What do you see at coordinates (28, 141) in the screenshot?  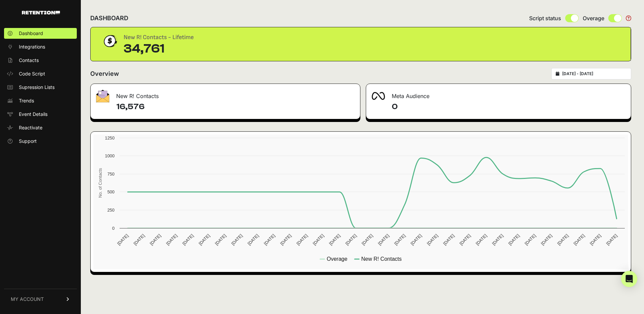 I see `span: Support` at bounding box center [28, 141].